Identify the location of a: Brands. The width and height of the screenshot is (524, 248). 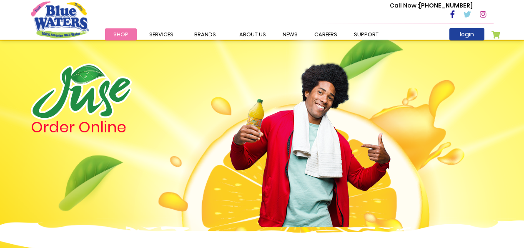
(205, 34).